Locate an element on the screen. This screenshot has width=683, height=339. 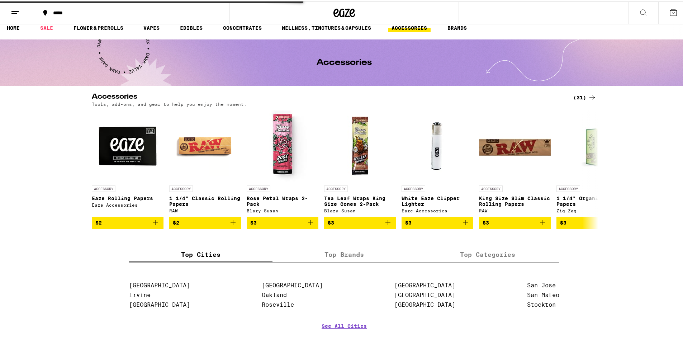
a: FLOWER & PREROLLS is located at coordinates (98, 27).